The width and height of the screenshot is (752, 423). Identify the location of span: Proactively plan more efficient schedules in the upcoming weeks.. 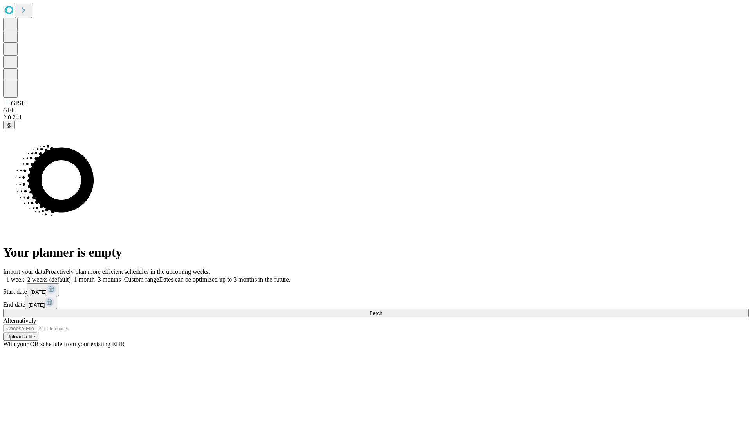
(128, 271).